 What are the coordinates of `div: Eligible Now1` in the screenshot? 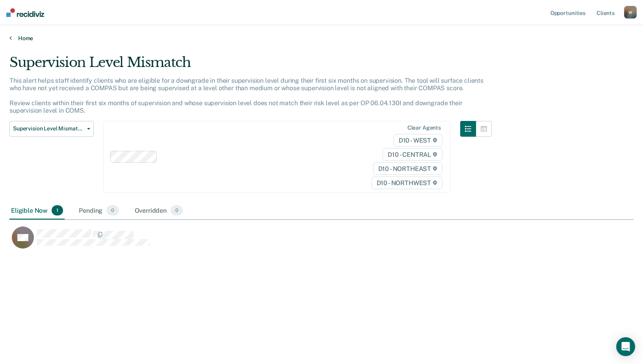 It's located at (37, 211).